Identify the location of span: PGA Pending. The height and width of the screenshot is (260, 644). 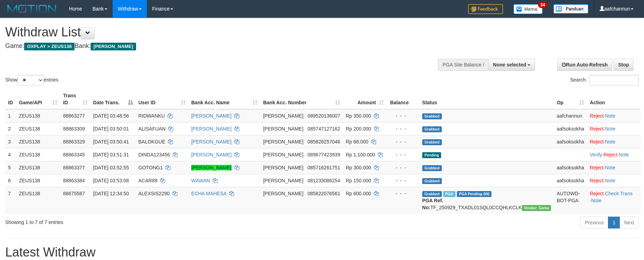
(475, 194).